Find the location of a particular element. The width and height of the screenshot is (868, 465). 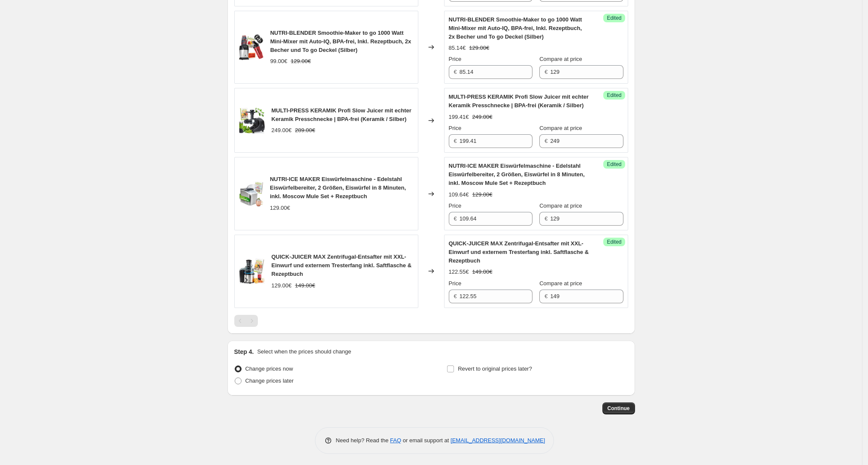

span: Change prices later is located at coordinates (270, 380).